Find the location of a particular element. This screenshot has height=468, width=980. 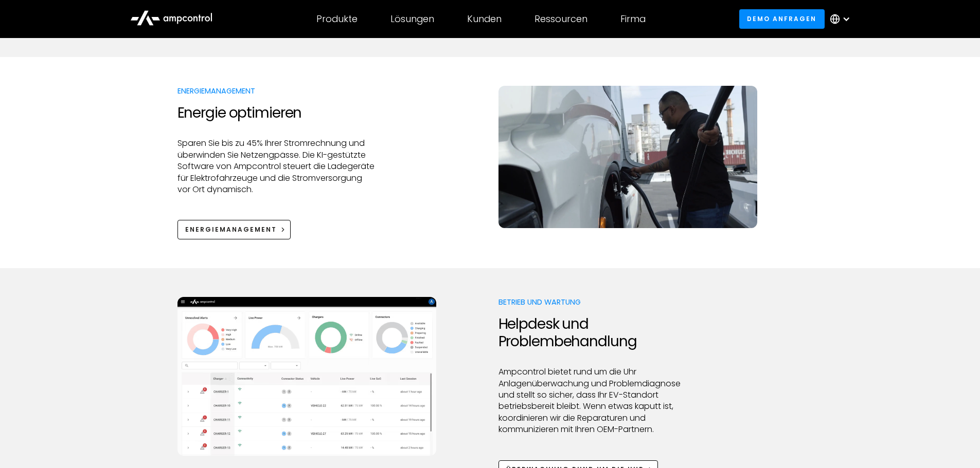

h2: Helpdesk und Problembehandlung is located at coordinates (597, 332).